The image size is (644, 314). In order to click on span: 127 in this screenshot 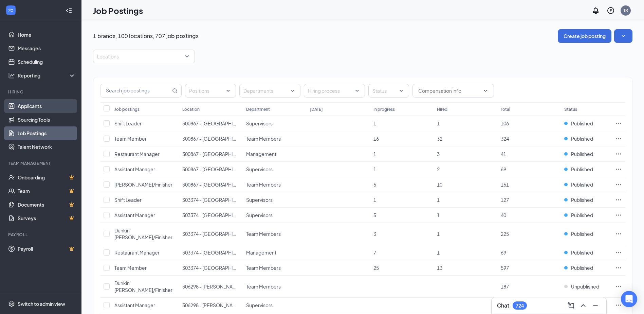, I will do `click(505, 200)`.